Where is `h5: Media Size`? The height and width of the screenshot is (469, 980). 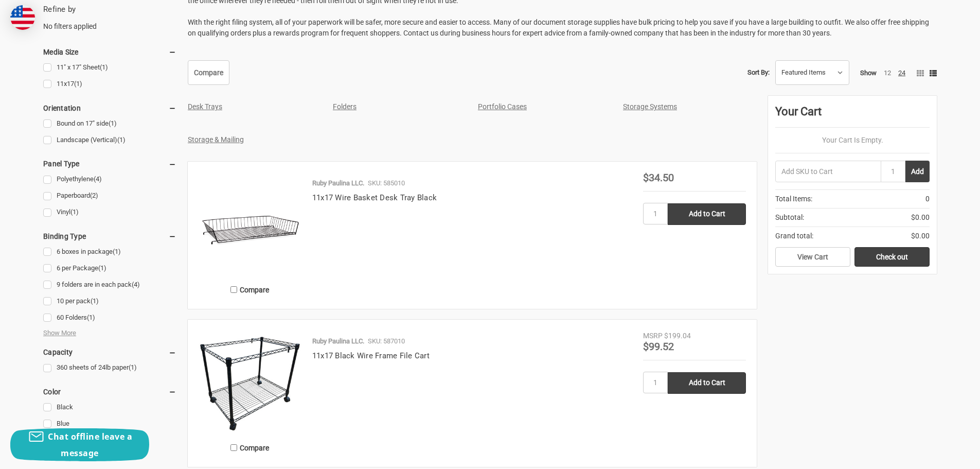
h5: Media Size is located at coordinates (110, 52).